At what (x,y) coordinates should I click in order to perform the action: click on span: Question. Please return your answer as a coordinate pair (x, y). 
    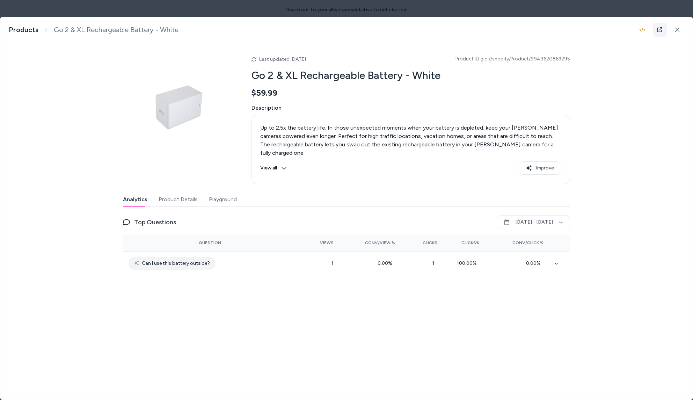
    Looking at the image, I should click on (210, 243).